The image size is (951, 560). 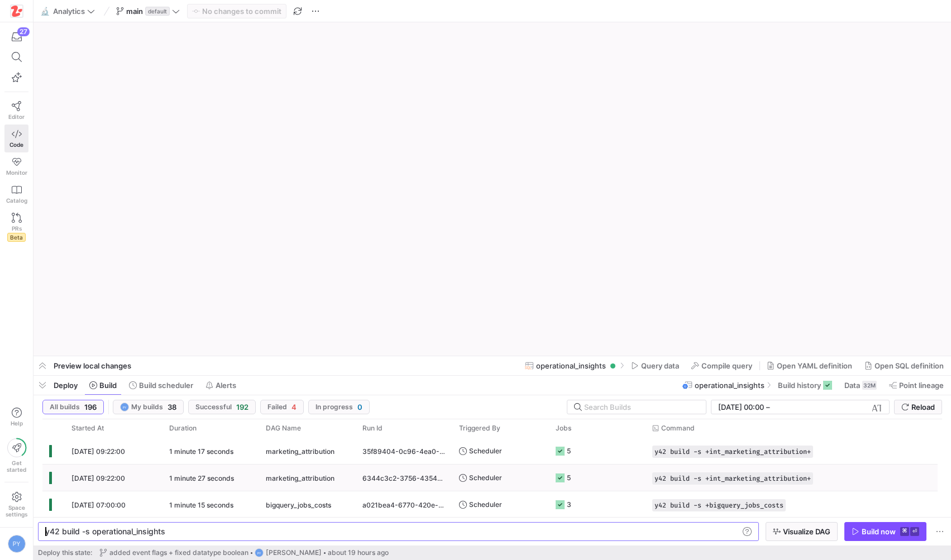 I want to click on span: Code, so click(x=16, y=145).